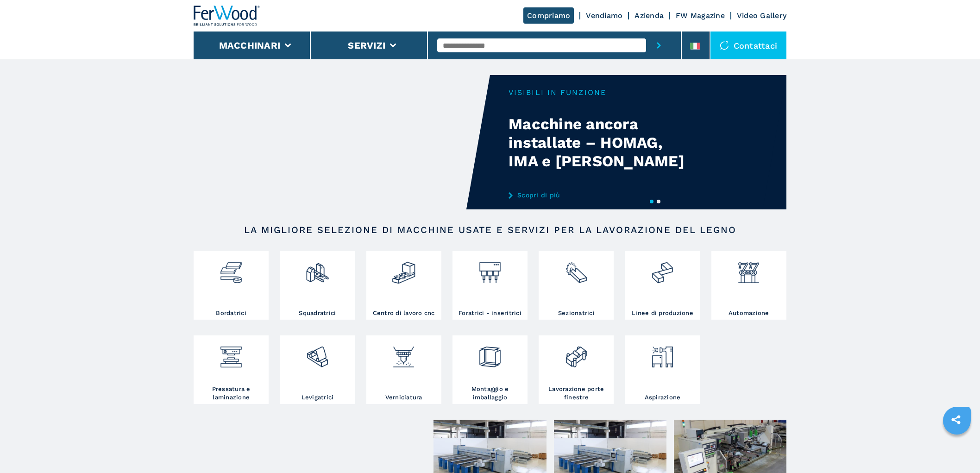 This screenshot has width=980, height=473. I want to click on a: Aspirazione, so click(662, 370).